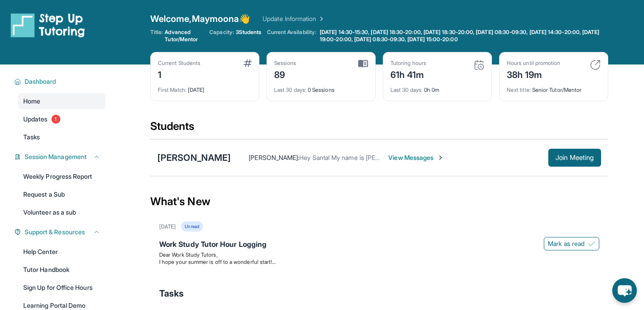 The image size is (644, 310). What do you see at coordinates (416, 157) in the screenshot?
I see `span: View Messages` at bounding box center [416, 157].